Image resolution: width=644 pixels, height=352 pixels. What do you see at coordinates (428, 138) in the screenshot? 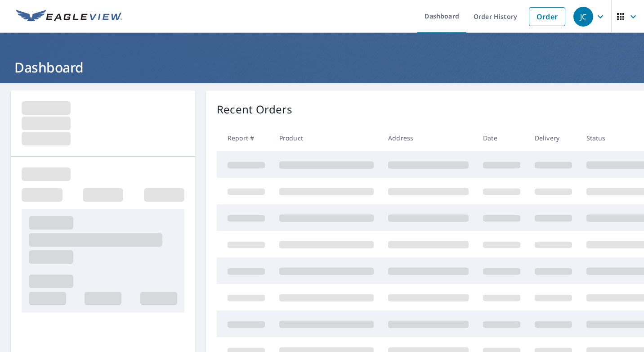
I see `th: Address` at bounding box center [428, 138].